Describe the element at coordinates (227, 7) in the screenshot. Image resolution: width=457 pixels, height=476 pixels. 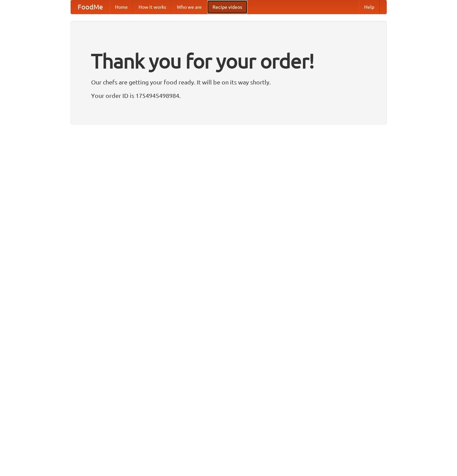
I see `a: Recipe videos` at that location.